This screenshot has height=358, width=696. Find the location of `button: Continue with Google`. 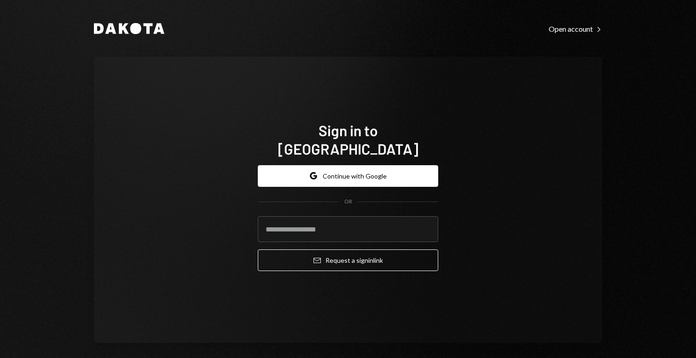

button: Continue with Google is located at coordinates (348, 176).